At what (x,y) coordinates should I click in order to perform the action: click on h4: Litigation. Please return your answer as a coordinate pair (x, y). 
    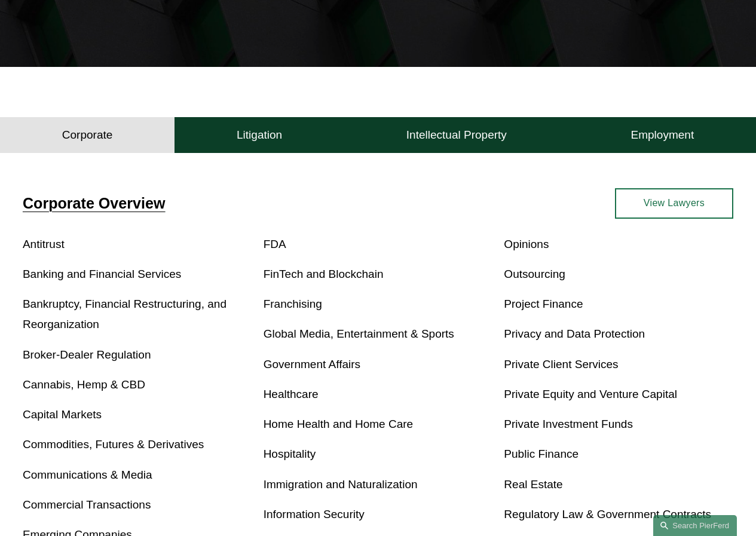
    Looking at the image, I should click on (259, 135).